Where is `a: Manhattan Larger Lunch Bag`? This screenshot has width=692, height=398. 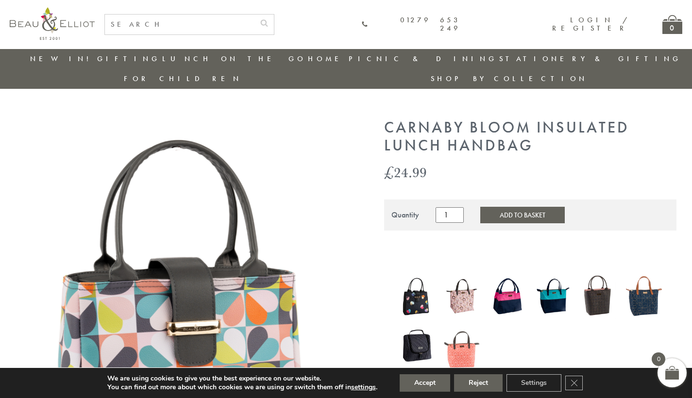 a: Manhattan Larger Lunch Bag is located at coordinates (416, 346).